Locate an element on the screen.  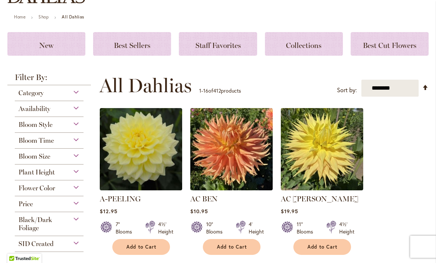
div: 7" Blooms is located at coordinates (126, 228).